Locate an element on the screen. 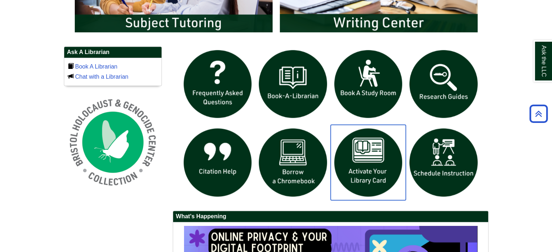 The image size is (552, 252). img: book a study room icon links to book a study room web page is located at coordinates (369, 84).